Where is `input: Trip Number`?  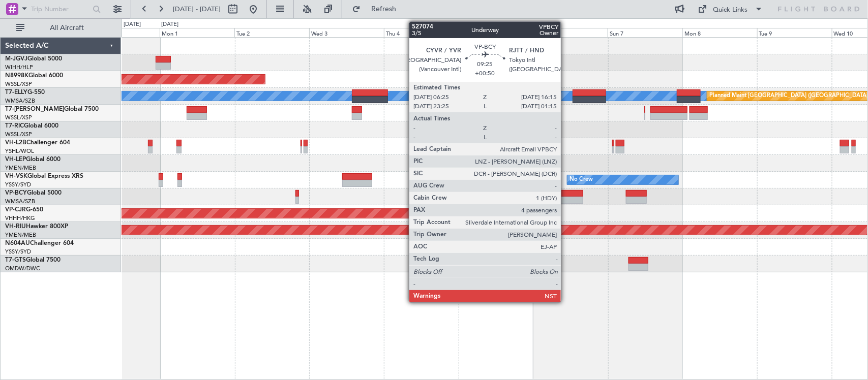
input: Trip Number is located at coordinates (60, 9).